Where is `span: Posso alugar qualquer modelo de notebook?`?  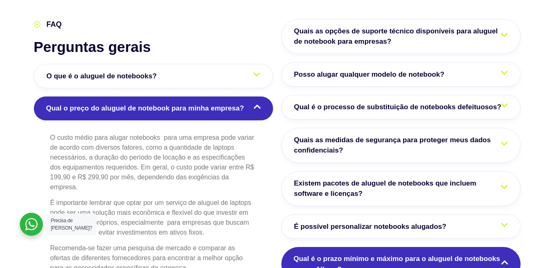 span: Posso alugar qualquer modelo de notebook? is located at coordinates (371, 75).